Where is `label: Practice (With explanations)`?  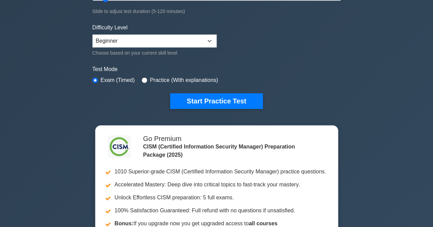
label: Practice (With explanations) is located at coordinates (184, 80).